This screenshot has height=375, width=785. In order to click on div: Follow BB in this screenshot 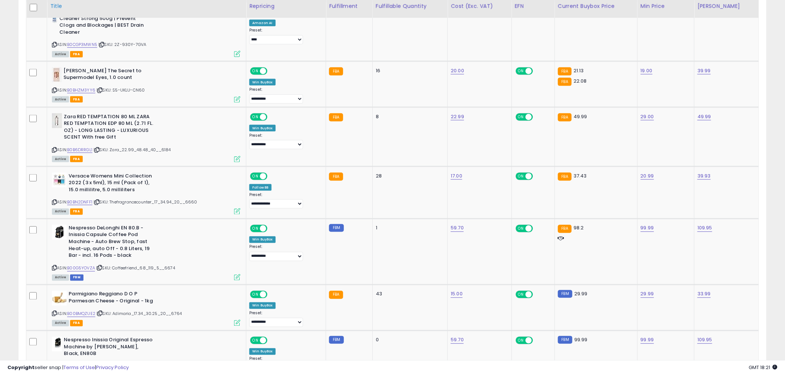, I will do `click(260, 188)`.